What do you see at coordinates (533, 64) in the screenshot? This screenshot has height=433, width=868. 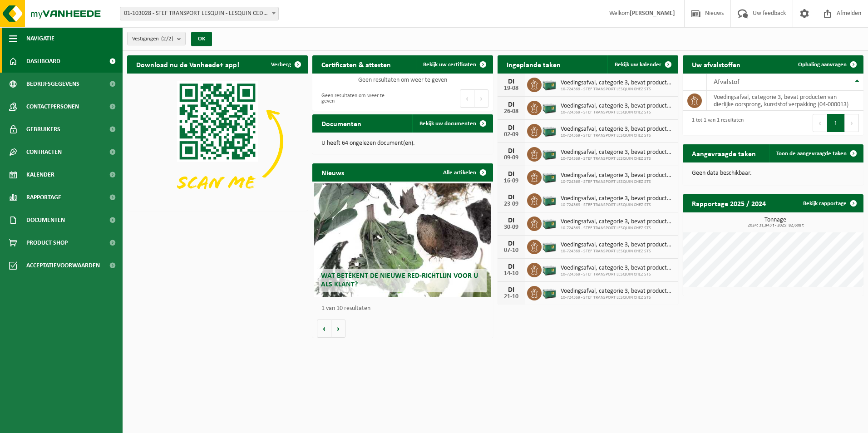 I see `h2: Ingeplande taken` at bounding box center [533, 64].